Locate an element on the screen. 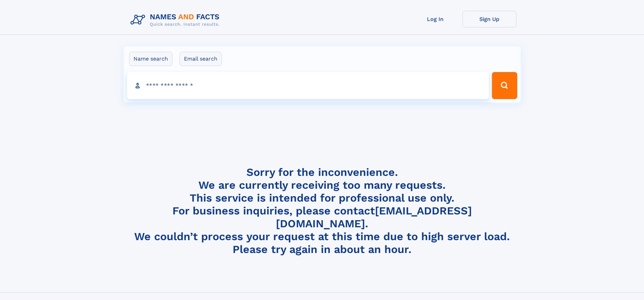  h4: Sorry for the inconvenience. We are currently receiving too many requests. This service is intend... is located at coordinates (322, 210).